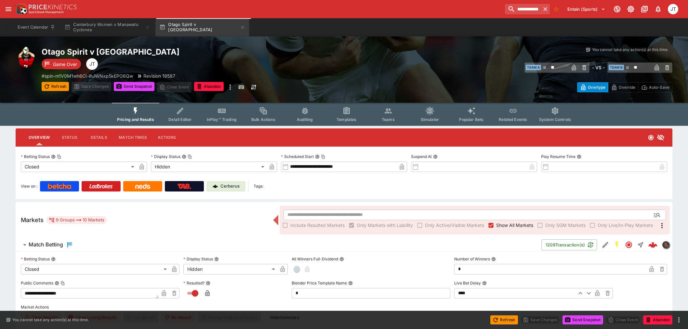 This screenshot has height=329, width=688. Describe the element at coordinates (29, 186) in the screenshot. I see `label: View on :` at that location.